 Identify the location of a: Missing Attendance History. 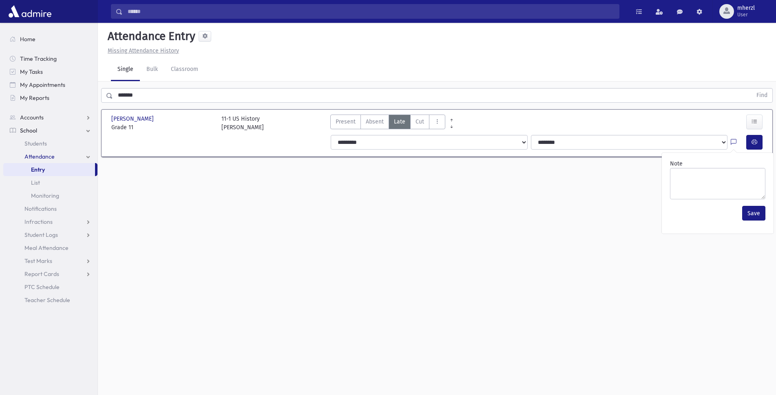
(142, 51).